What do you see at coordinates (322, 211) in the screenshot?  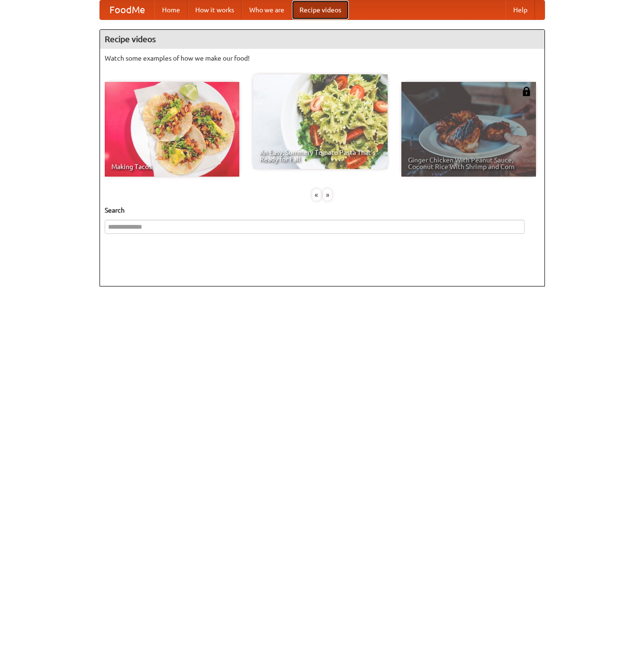 I see `h5: Search` at bounding box center [322, 211].